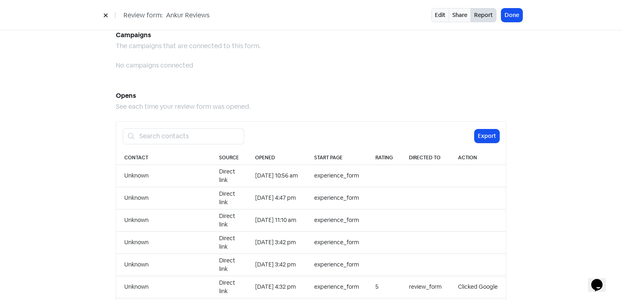 Image resolution: width=622 pixels, height=300 pixels. I want to click on th: Source, so click(229, 158).